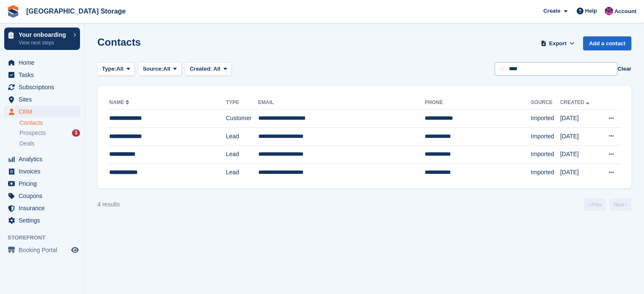 The image size is (644, 294). Describe the element at coordinates (609, 11) in the screenshot. I see `img: Jantz Morgan` at that location.